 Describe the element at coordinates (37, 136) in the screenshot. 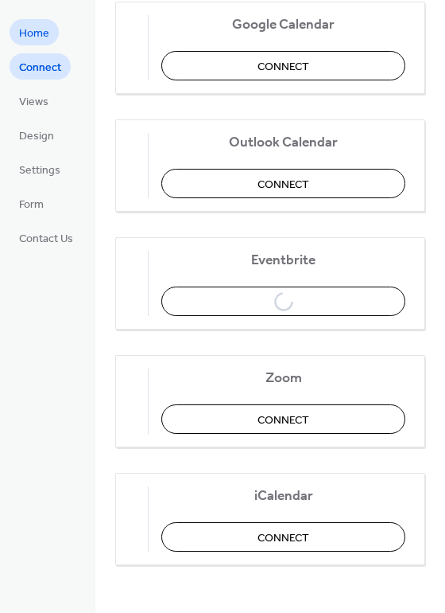

I see `span: Design` at that location.